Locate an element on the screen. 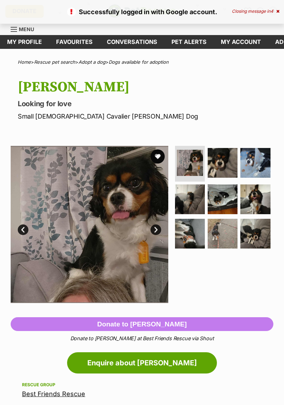 The width and height of the screenshot is (284, 405). a: Dogs available for adoption is located at coordinates (138, 62).